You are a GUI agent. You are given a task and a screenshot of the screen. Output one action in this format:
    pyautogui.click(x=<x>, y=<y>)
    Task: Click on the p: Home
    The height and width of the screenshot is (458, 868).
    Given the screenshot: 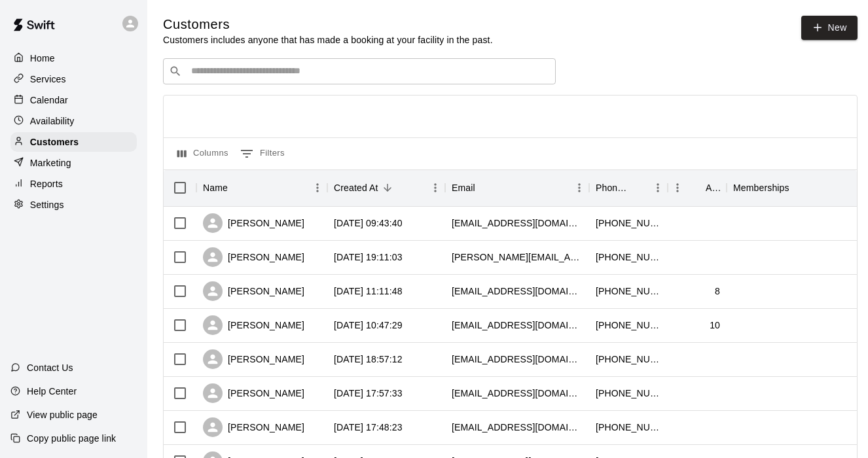 What is the action you would take?
    pyautogui.click(x=43, y=58)
    